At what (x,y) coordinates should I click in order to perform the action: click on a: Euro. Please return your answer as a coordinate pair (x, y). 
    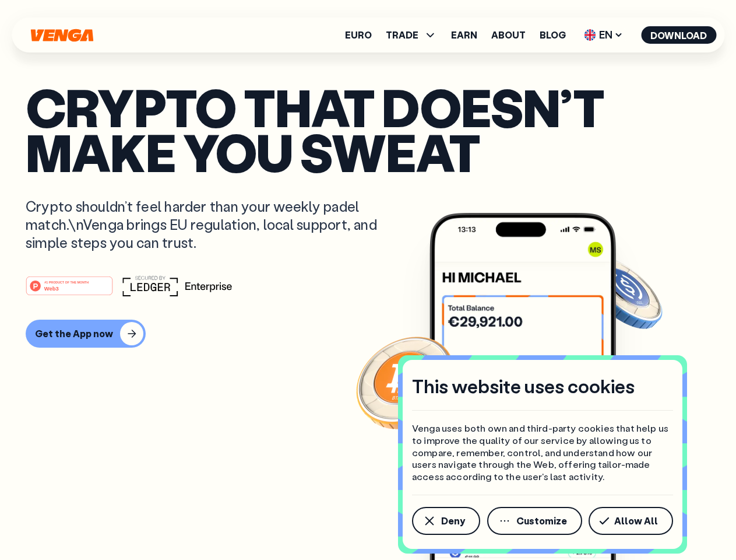
    Looking at the image, I should click on (358, 35).